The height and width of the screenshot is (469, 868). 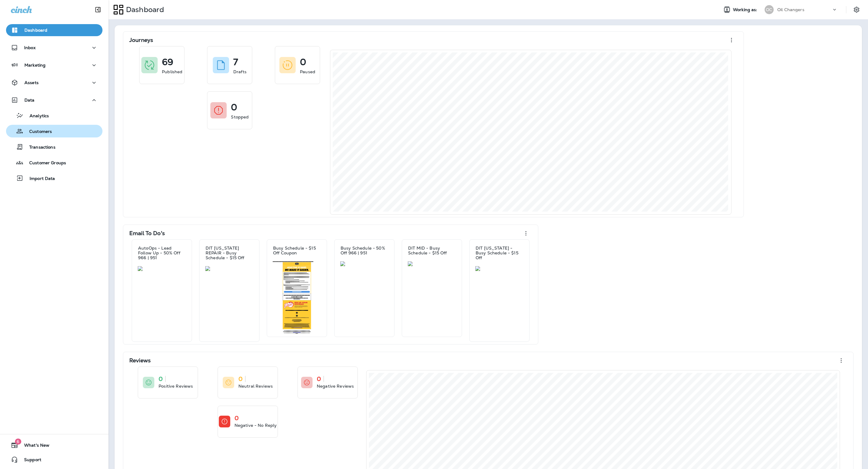 What do you see at coordinates (54, 65) in the screenshot?
I see `button: Marketing` at bounding box center [54, 65].